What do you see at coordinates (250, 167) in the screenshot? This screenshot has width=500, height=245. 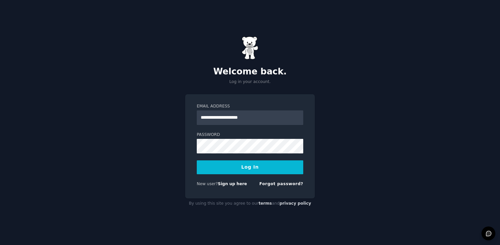 I see `button: Log In` at bounding box center [250, 167].